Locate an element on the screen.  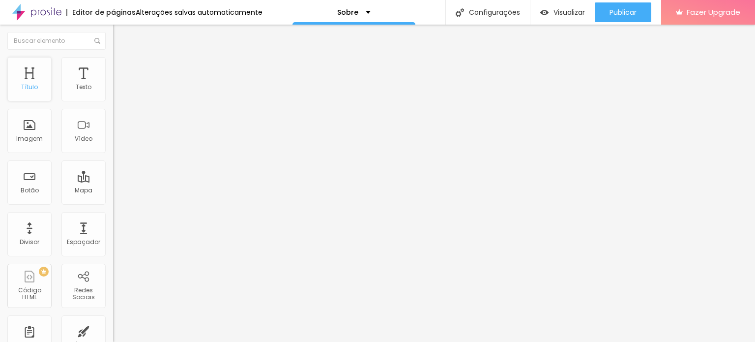
div: Texto is located at coordinates (84, 87).